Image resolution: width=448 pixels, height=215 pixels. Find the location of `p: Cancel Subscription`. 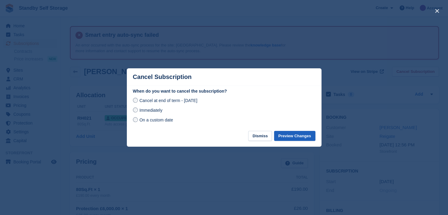

p: Cancel Subscription is located at coordinates (162, 77).